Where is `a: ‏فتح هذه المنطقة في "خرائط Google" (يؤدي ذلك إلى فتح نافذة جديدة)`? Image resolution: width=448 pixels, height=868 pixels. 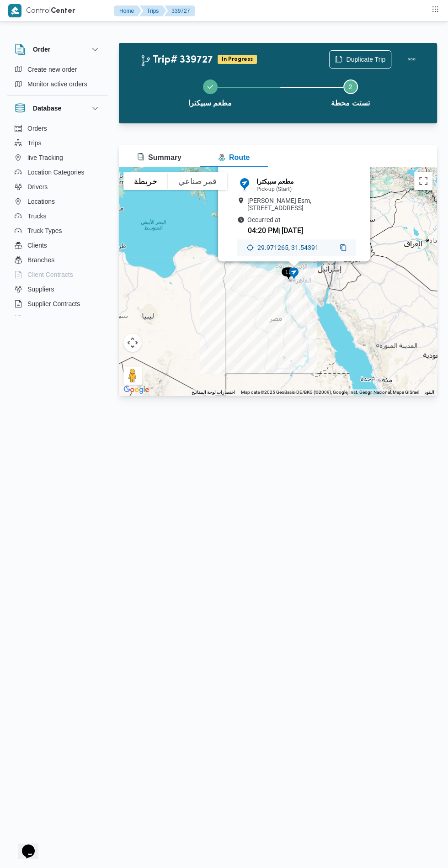
a: ‏فتح هذه المنطقة في "خرائط Google" (يؤدي ذلك إلى فتح نافذة جديدة) is located at coordinates (136, 390).